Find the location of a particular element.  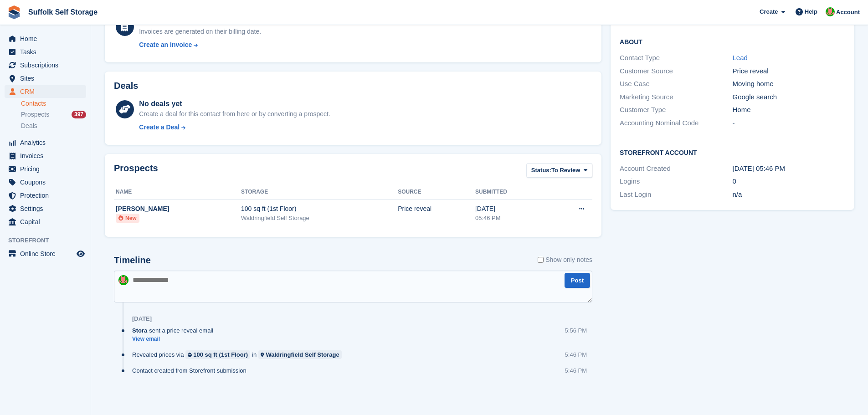

div: Use Case is located at coordinates (675, 84).